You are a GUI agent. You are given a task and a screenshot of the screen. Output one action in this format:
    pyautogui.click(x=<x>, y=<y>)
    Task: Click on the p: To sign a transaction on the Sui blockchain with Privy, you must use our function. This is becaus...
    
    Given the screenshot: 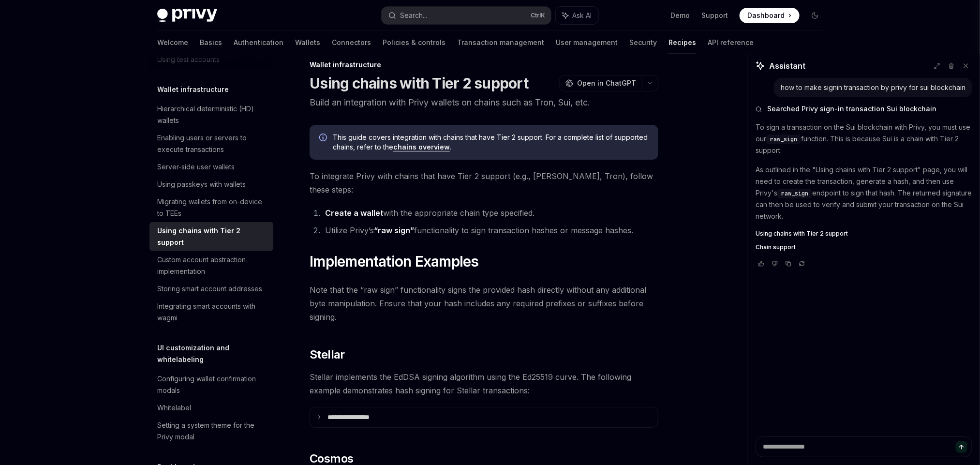 What is the action you would take?
    pyautogui.click(x=863, y=139)
    